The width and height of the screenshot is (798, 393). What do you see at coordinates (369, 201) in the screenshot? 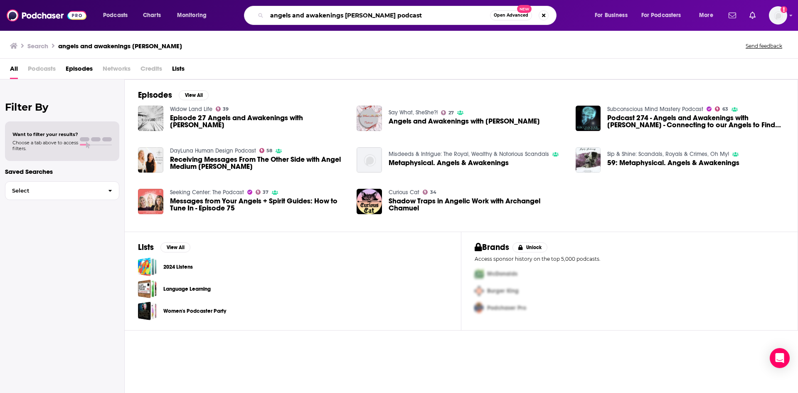
I see `img: Shadow Traps in Angelic Work with Archangel Chamuel` at bounding box center [369, 201].